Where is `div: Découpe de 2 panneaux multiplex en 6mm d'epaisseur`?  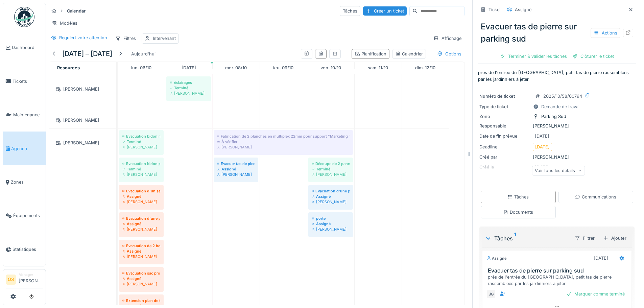 div: Découpe de 2 panneaux multiplex en 6mm d'epaisseur is located at coordinates (331, 163).